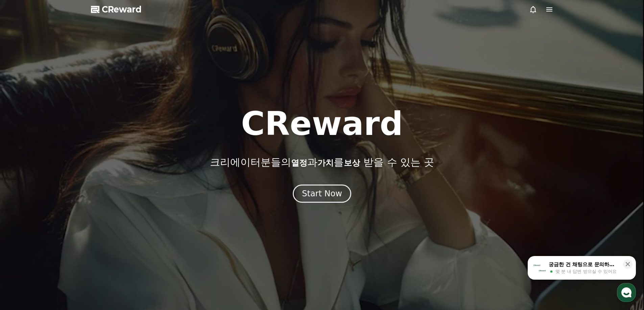  What do you see at coordinates (322, 163) in the screenshot?
I see `p: 크리에이터분들의 과 를 받을 수 있는 곳` at bounding box center [322, 163].